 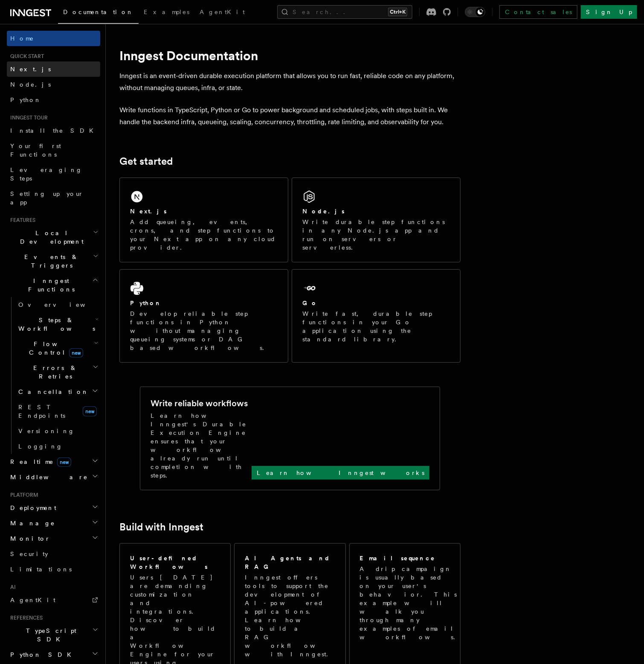 What do you see at coordinates (290, 616) in the screenshot?
I see `p: Inngest offers tools to support the development of AI-powered applications. Learn how to build a ...` at bounding box center [290, 616].